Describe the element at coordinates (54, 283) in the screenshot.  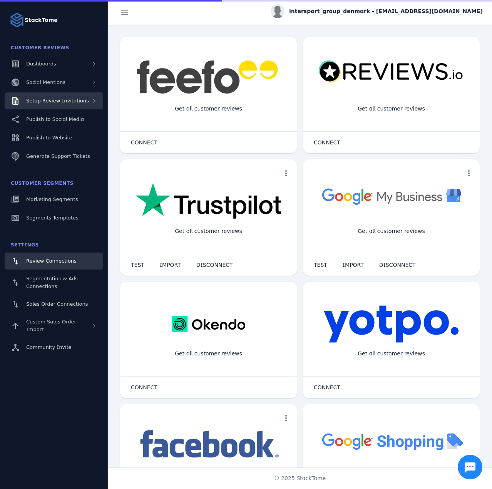
I see `a: Segmentation & Ads Connections` at that location.